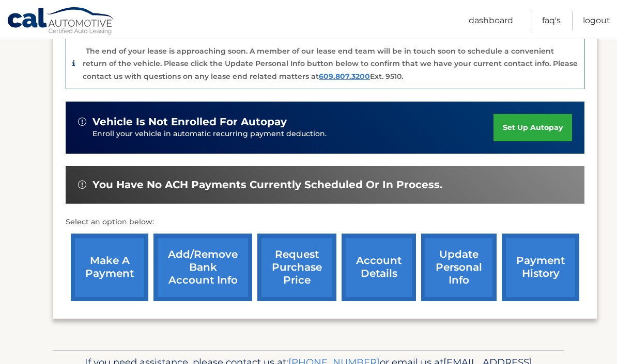 This screenshot has width=617, height=364. Describe the element at coordinates (459, 267) in the screenshot. I see `a: update personal info` at that location.